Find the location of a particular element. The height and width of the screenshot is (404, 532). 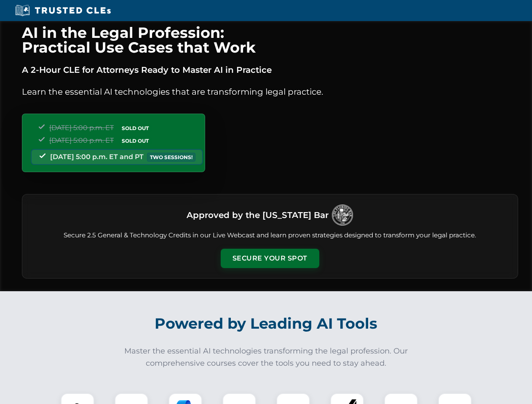

img: Logo is located at coordinates (342, 215).